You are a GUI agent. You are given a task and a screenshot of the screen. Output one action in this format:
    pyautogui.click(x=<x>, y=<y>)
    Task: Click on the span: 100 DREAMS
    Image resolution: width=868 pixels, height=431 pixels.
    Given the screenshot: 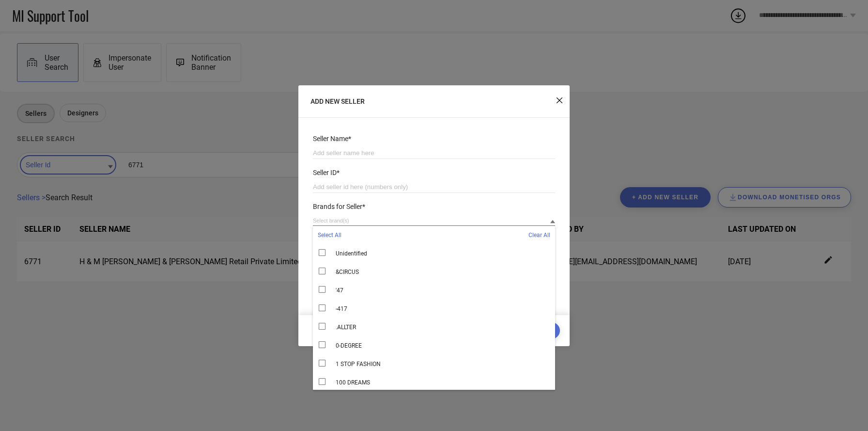 What is the action you would take?
    pyautogui.click(x=352, y=382)
    